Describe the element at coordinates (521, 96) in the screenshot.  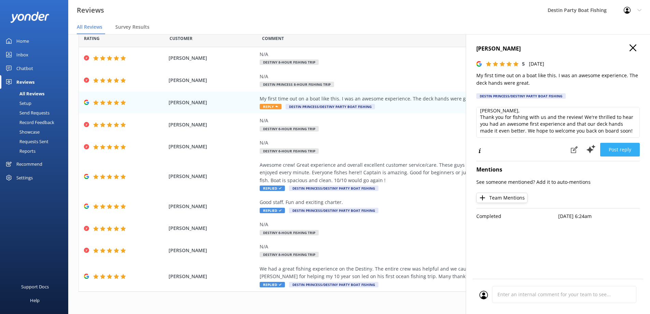
I see `div: Destin Princess/Destiny Party Boat Fishing` at that location.